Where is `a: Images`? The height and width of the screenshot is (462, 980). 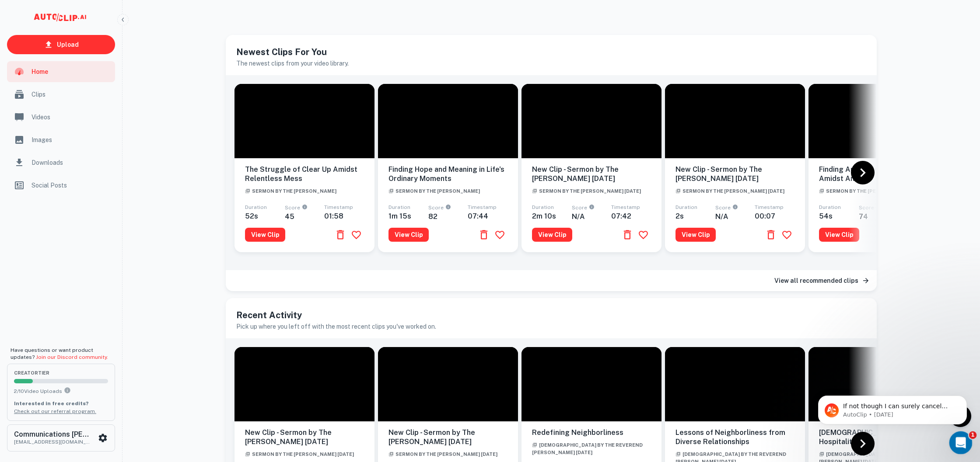 a: Images is located at coordinates (61, 140).